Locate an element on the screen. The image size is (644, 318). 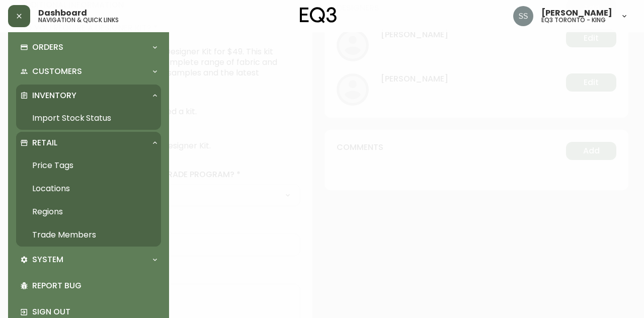
img: f1b6f2cda6f3b51f95337c5892ce6799 is located at coordinates (524, 16).